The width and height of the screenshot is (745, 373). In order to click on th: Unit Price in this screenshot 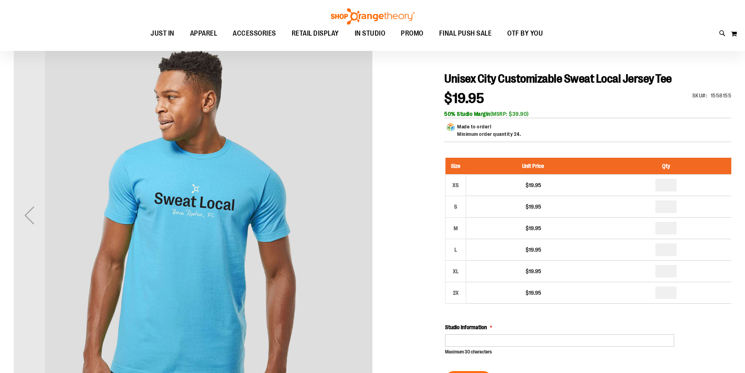, I will do `click(534, 166)`.